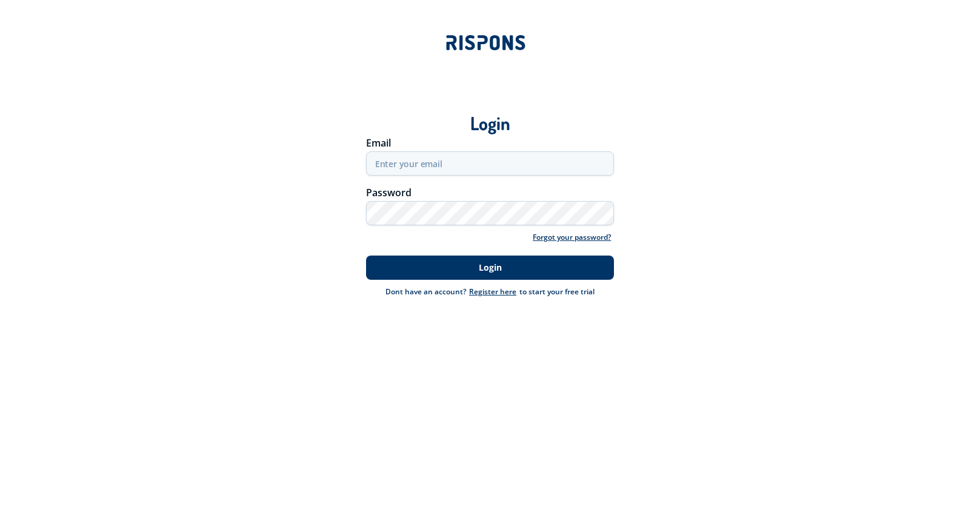  Describe the element at coordinates (425, 292) in the screenshot. I see `div: Dont have an account?` at that location.